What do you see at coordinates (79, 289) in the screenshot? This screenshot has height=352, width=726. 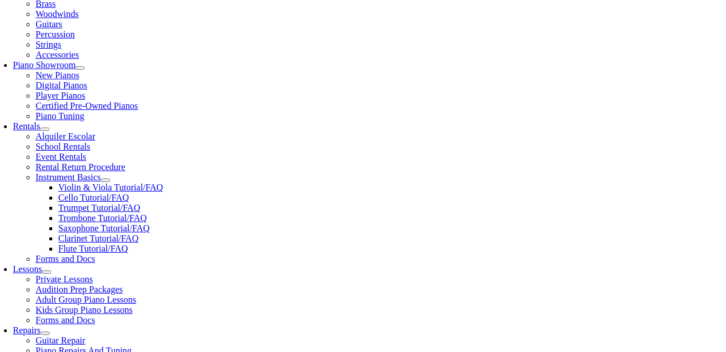 I see `a: Audition Prep Packages` at bounding box center [79, 289].